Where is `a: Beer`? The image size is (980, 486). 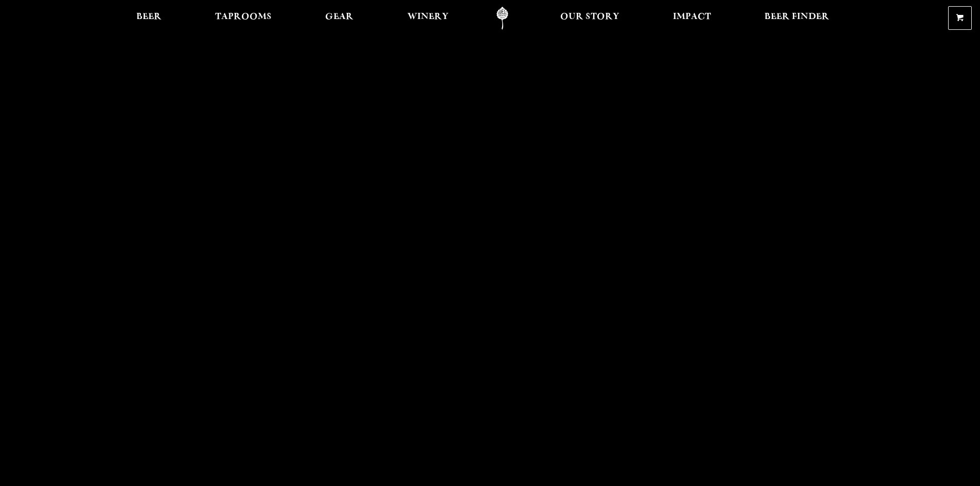 a: Beer is located at coordinates (148, 18).